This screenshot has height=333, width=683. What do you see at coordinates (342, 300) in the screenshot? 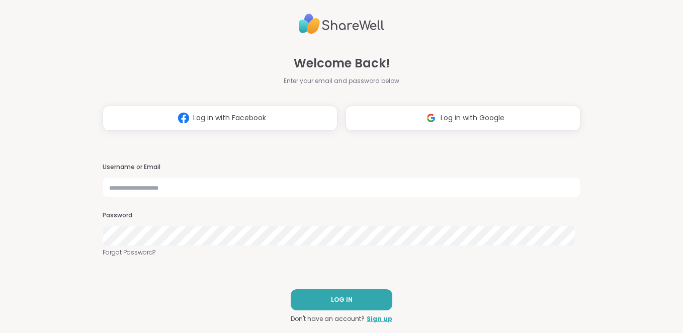
I see `button: LOG IN` at bounding box center [342, 300].